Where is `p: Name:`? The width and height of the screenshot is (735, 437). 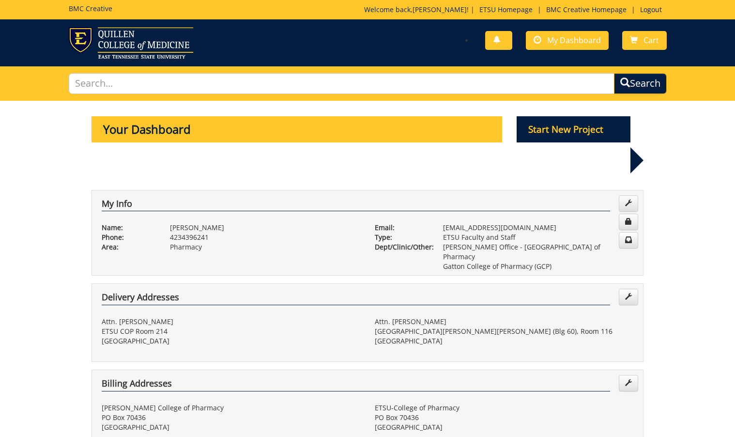
p: Name: is located at coordinates (128, 227).